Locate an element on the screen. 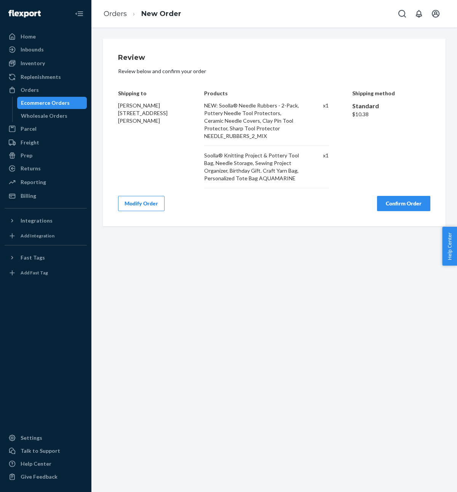 The width and height of the screenshot is (457, 492). a: Parcel is located at coordinates (46, 129).